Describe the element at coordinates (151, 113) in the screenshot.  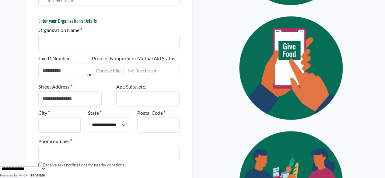
I see `label: Postal Code` at that location.